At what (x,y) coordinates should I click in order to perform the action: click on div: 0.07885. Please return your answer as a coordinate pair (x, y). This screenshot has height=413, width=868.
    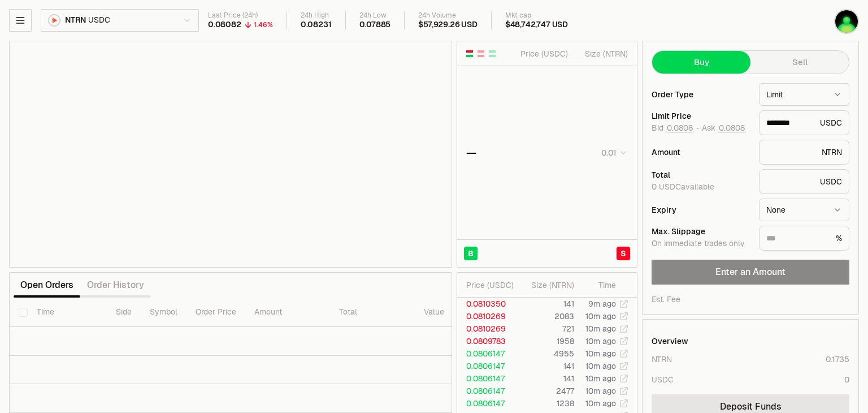
    Looking at the image, I should click on (376, 25).